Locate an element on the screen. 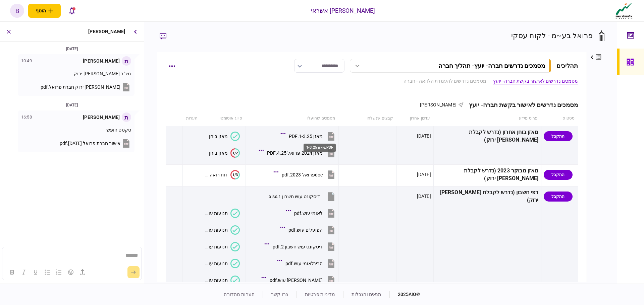 This screenshot has height=305, width=644. th: סיווג אוטומטי is located at coordinates (223, 119).